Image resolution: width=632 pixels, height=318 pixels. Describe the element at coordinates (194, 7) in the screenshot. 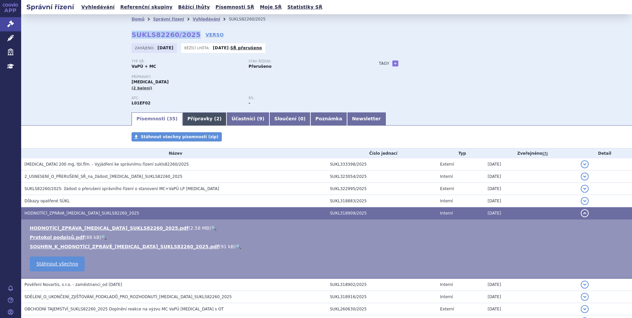

I see `a: Běžící lhůty` at that location.